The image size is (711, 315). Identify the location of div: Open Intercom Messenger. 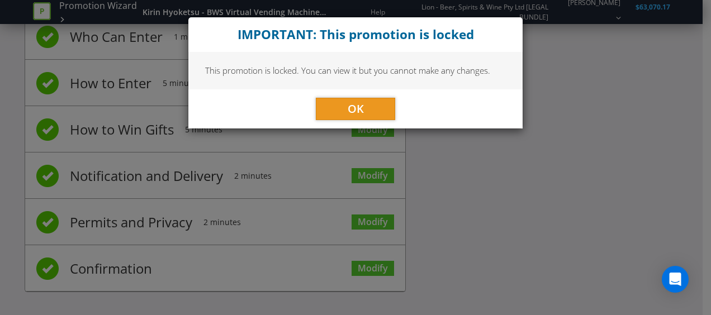
(675, 279).